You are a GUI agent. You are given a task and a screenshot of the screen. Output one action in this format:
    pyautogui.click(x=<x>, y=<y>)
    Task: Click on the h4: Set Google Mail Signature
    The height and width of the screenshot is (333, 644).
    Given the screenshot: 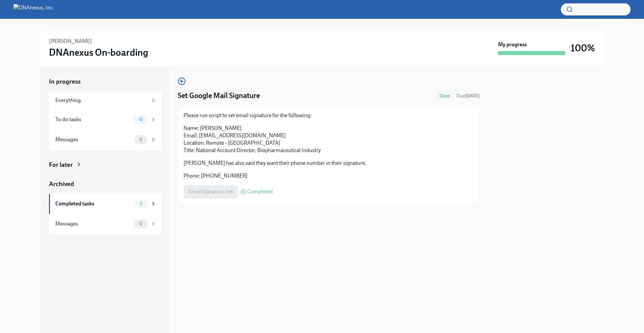 What is the action you would take?
    pyautogui.click(x=219, y=96)
    